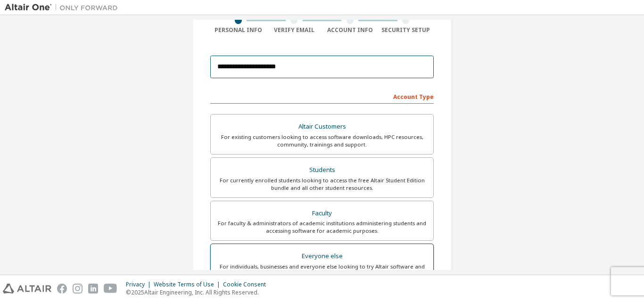 The height and width of the screenshot is (302, 644). What do you see at coordinates (322, 96) in the screenshot?
I see `div: Account Type` at bounding box center [322, 96].